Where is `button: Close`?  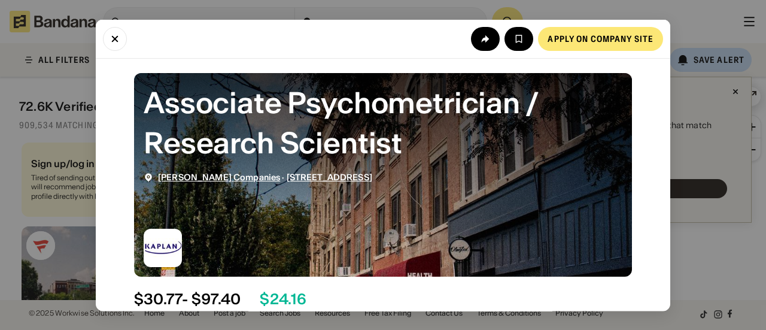 button: Close is located at coordinates (115, 38).